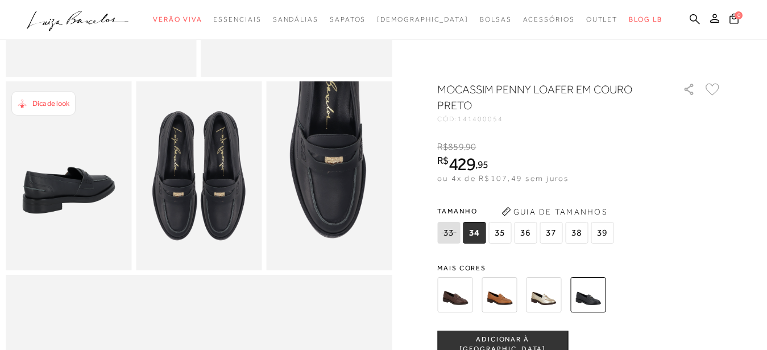 This screenshot has width=767, height=350. Describe the element at coordinates (237, 19) in the screenshot. I see `span: Essenciais` at that location.